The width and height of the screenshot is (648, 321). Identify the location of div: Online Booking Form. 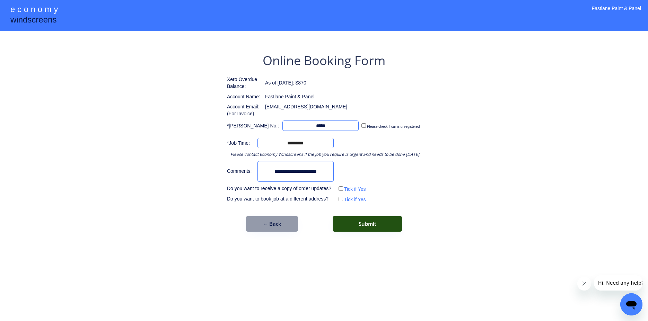
(324, 61).